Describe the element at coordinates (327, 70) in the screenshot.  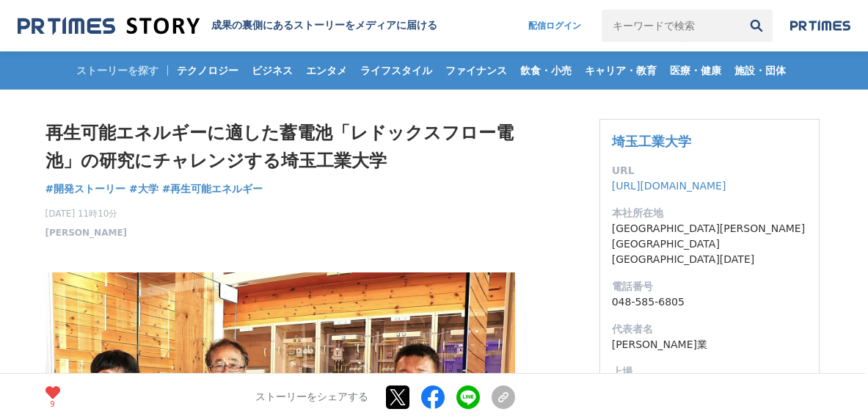
I see `a: エンタメ` at that location.